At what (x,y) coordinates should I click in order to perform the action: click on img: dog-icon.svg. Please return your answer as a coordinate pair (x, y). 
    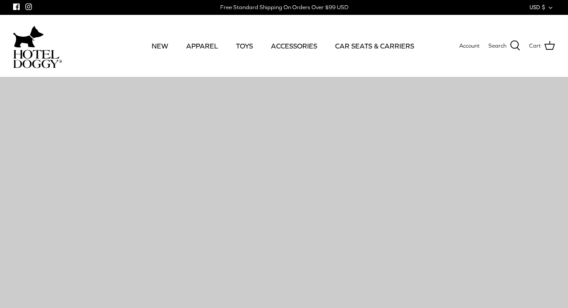
    Looking at the image, I should click on (28, 37).